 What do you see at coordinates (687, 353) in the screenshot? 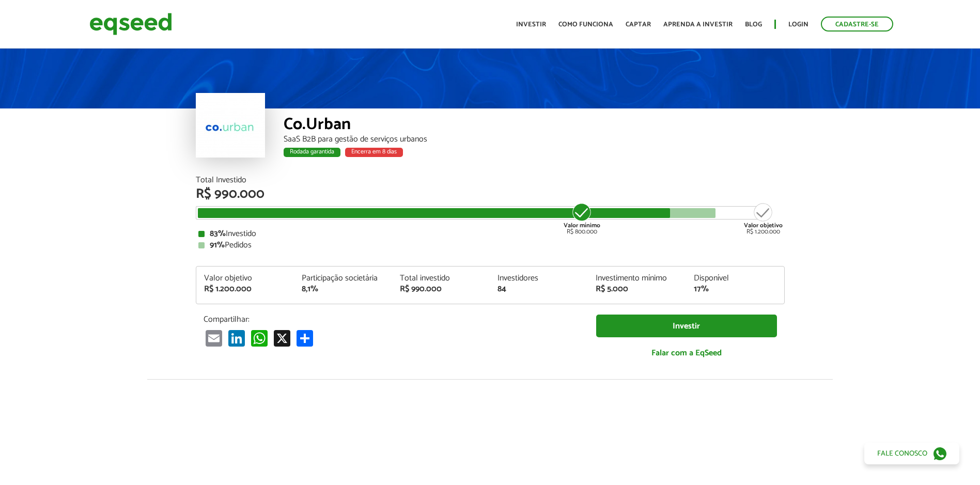
I see `a: Falar com a EqSeed` at bounding box center [687, 353].